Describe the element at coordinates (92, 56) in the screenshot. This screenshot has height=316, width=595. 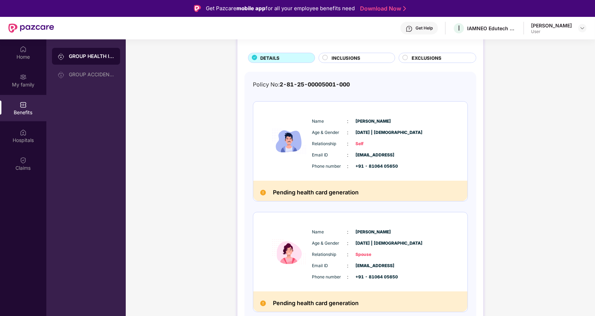
I see `div: GROUP HEALTH INSURANCE` at that location.